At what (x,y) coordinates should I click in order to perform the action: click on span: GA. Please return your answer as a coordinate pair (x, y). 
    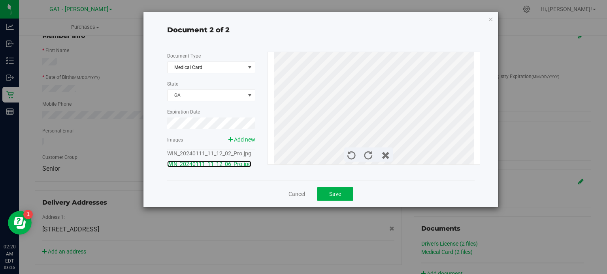
    Looking at the image, I should click on (211, 96).